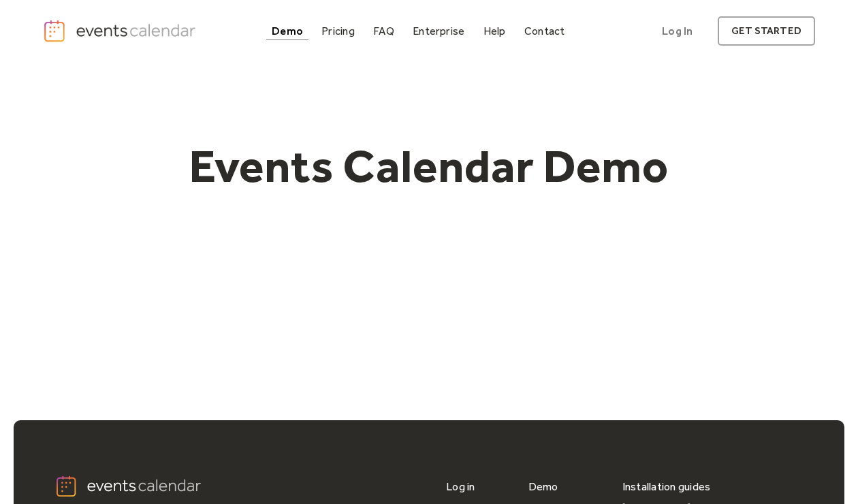  I want to click on div: Help, so click(494, 30).